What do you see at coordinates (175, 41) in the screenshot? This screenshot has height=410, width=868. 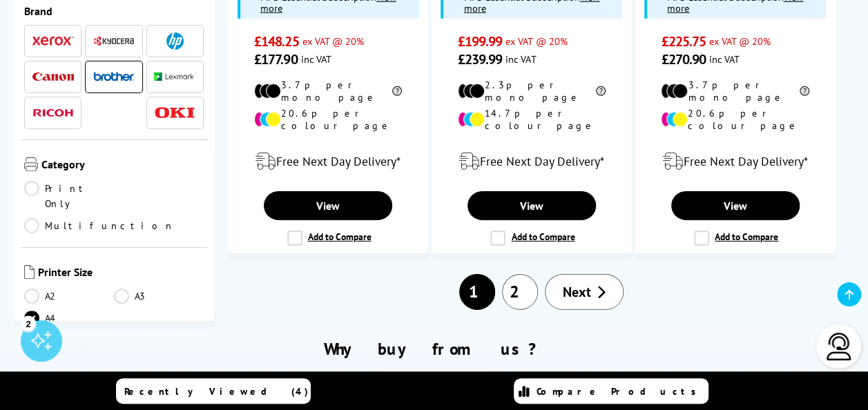 I see `a: HP` at bounding box center [175, 41].